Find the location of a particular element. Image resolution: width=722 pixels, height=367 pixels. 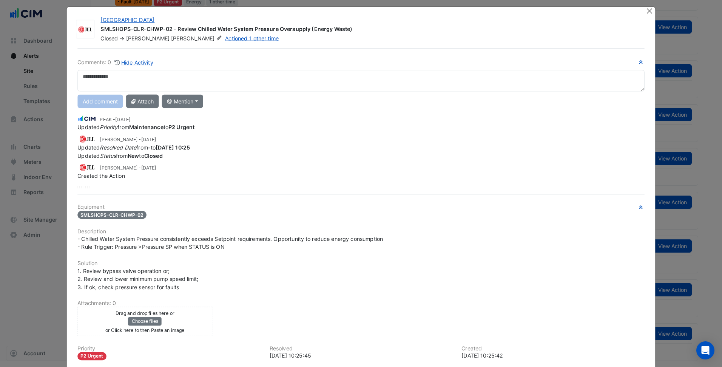

span: Created the Action is located at coordinates (101, 175).